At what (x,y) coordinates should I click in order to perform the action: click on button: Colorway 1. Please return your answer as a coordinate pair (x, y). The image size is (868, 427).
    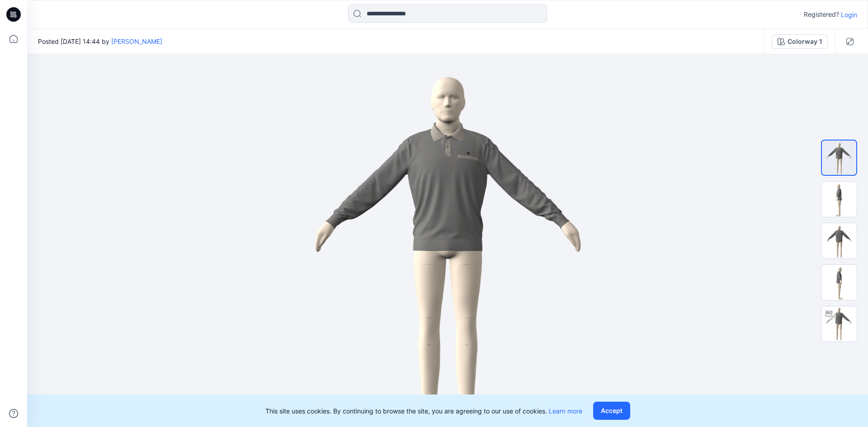
    Looking at the image, I should click on (799, 41).